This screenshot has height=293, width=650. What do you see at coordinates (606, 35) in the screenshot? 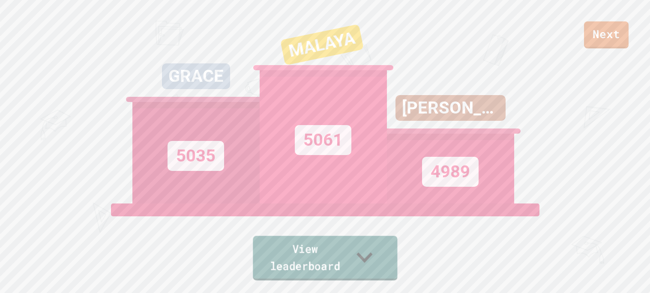
I see `a: Next` at bounding box center [606, 35].